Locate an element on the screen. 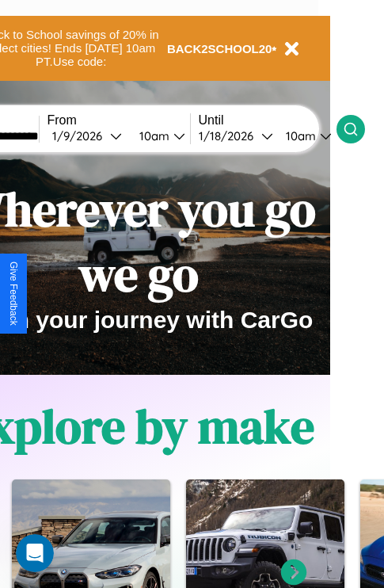 The width and height of the screenshot is (384, 588). div: 1 / 18 / 2026 is located at coordinates (229, 135).